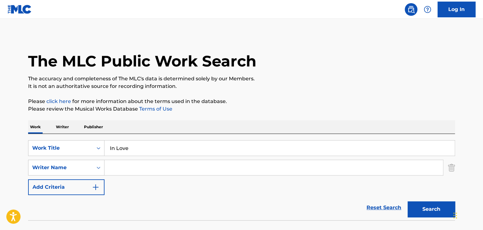 Image resolution: width=483 pixels, height=230 pixels. Describe the element at coordinates (241, 102) in the screenshot. I see `p: Please for more information about the terms used in the database.` at that location.